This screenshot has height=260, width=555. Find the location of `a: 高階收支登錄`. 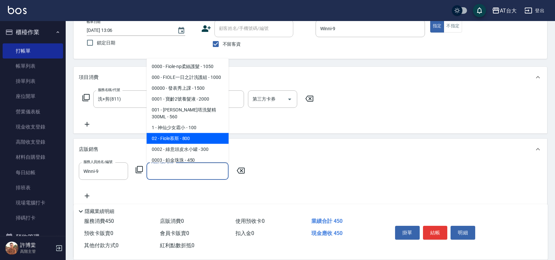

a: 高階收支登錄 is located at coordinates (33, 142).